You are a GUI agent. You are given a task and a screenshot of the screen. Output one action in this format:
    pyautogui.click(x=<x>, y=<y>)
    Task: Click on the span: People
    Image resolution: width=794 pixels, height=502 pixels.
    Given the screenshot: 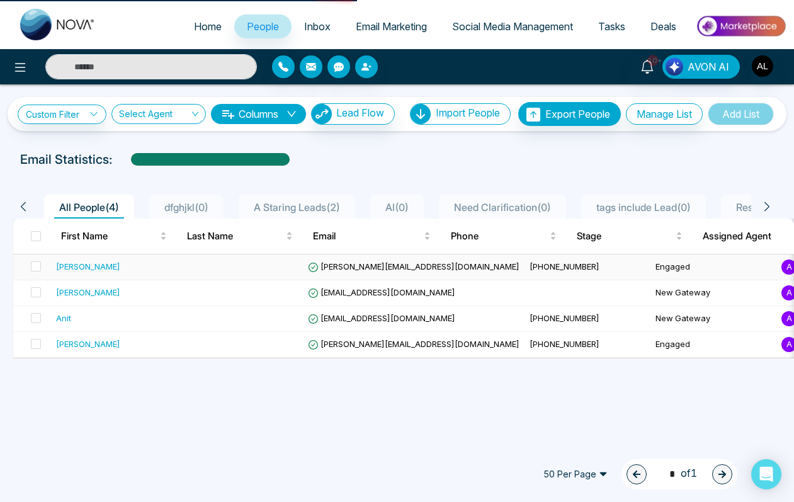 What is the action you would take?
    pyautogui.click(x=263, y=26)
    